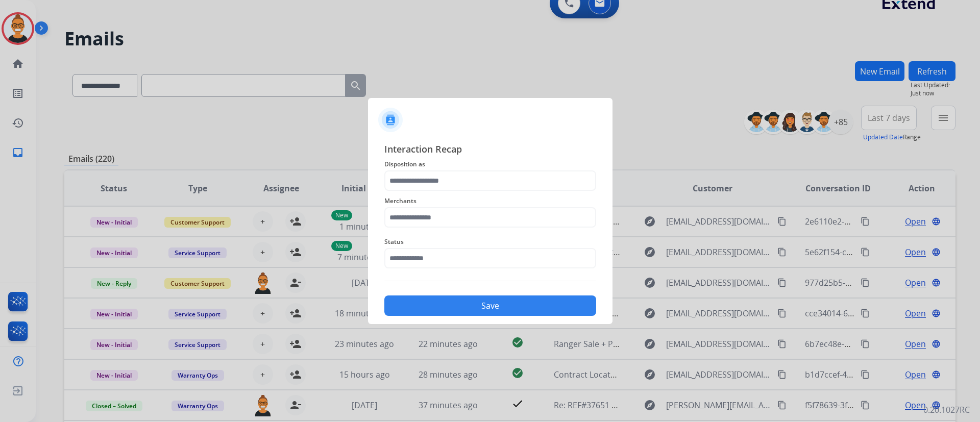 This screenshot has width=980, height=422. I want to click on span: Interaction Recap, so click(490, 150).